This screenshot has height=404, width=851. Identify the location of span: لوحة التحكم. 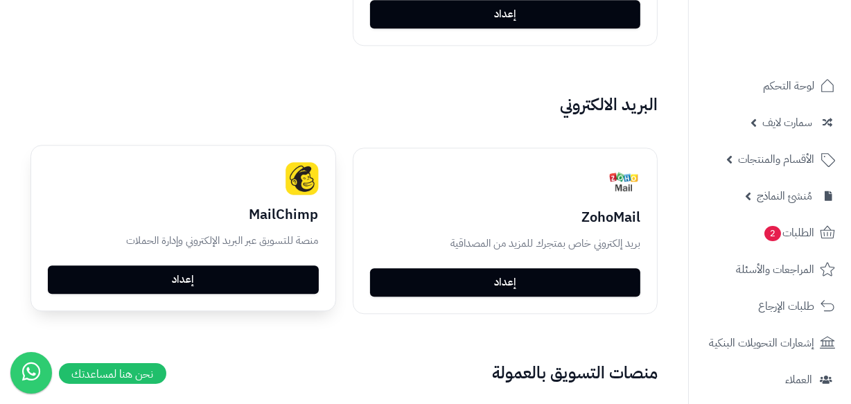
(789, 86).